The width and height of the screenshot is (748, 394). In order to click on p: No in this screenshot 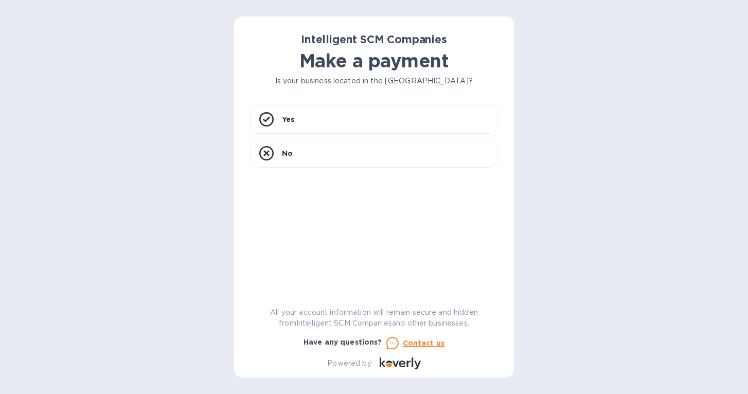, I will do `click(287, 153)`.